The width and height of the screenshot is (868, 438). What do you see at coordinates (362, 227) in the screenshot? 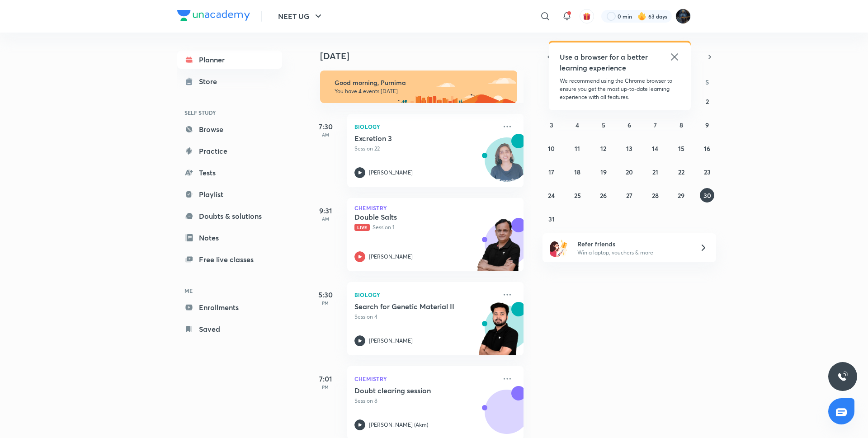
I see `span: Live` at bounding box center [362, 227].